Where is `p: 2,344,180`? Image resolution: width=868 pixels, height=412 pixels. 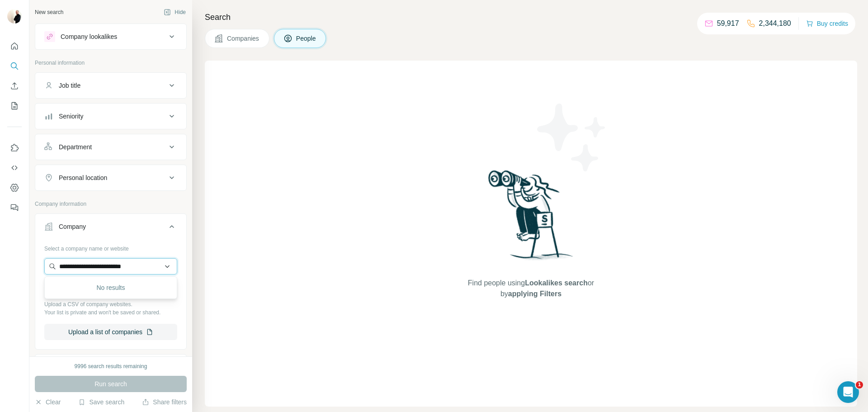
p: 2,344,180 is located at coordinates (775, 24).